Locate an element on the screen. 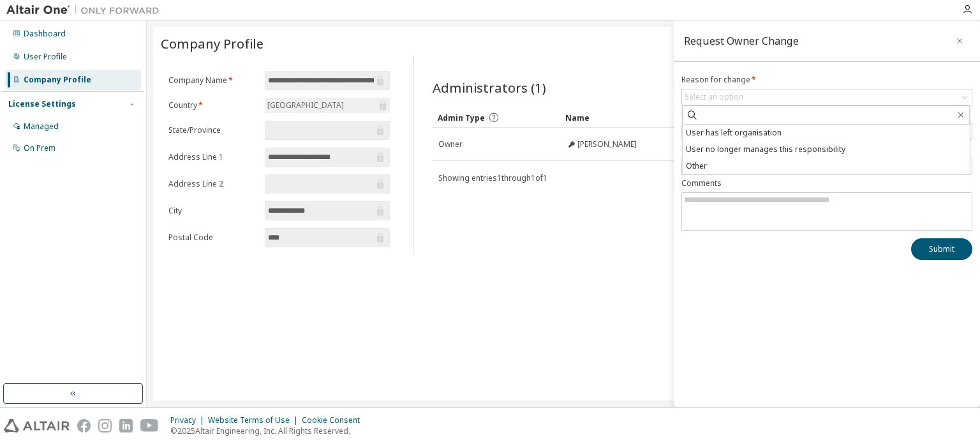 The width and height of the screenshot is (980, 444). img: facebook.svg is located at coordinates (83, 425).